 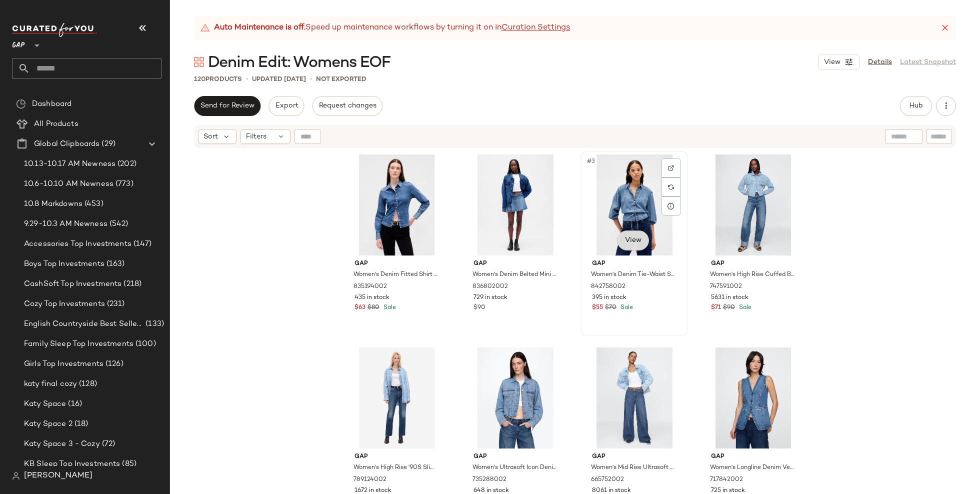 I want to click on span: $63, so click(x=360, y=308).